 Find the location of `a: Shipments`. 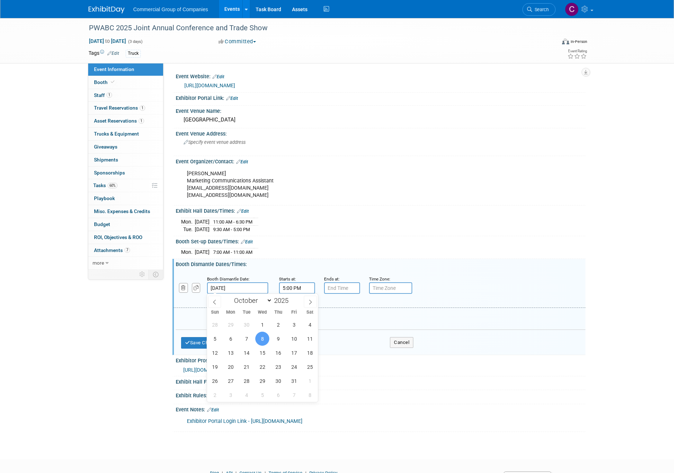

a: Shipments is located at coordinates (126, 160).